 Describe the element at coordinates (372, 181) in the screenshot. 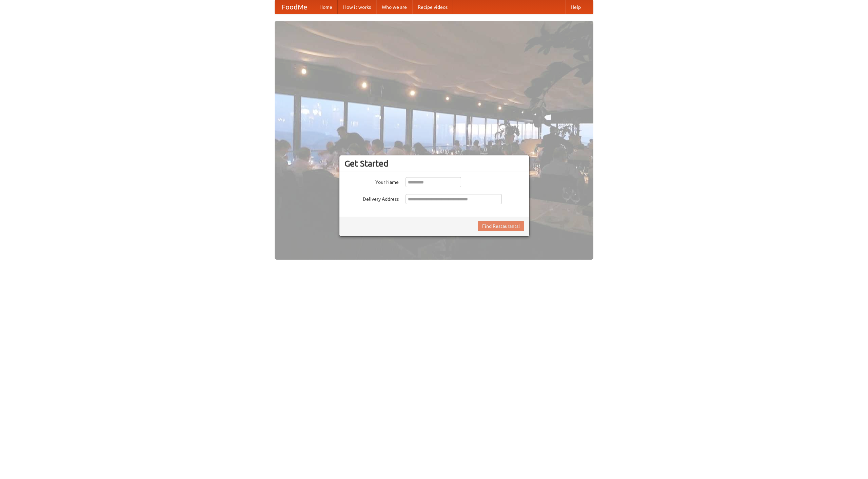

I see `label: Your Name` at that location.